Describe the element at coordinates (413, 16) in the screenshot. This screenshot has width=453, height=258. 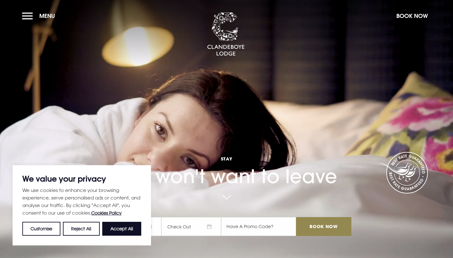
I see `button: Book Now` at that location.